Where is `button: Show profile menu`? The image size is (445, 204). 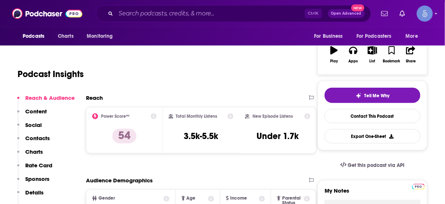 button: Show profile menu is located at coordinates (425, 14).